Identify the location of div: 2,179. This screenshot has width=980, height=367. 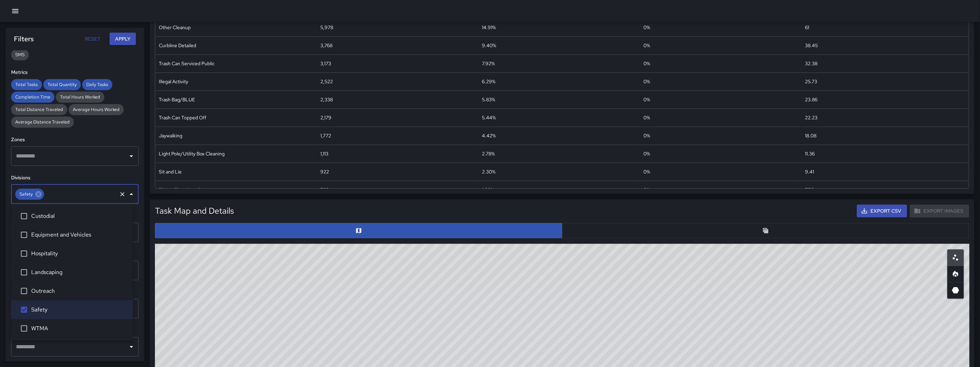
(398, 117).